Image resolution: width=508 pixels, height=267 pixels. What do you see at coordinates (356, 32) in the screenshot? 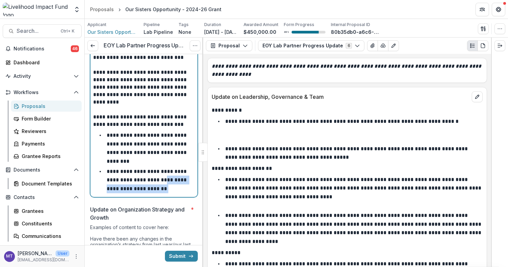
I see `p: 80b35db0-a6c6-4dd5-a973-cc2c5a3e95f9` at bounding box center [356, 32].